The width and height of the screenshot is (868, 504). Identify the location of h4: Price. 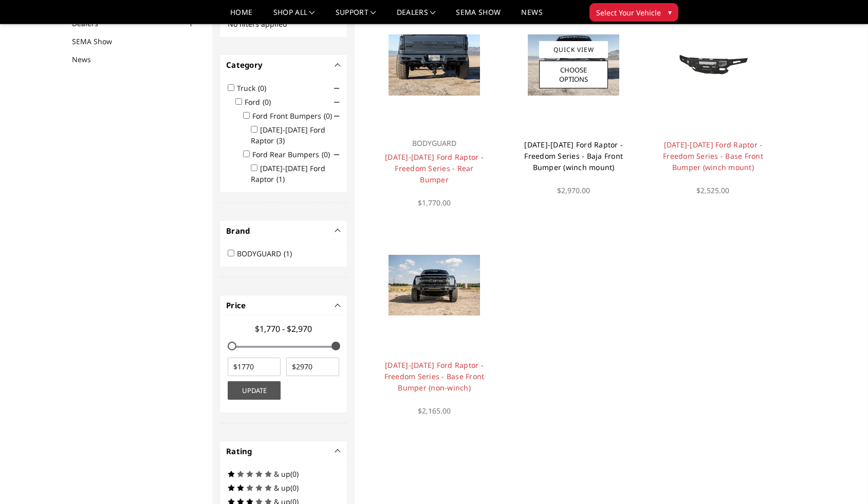
(283, 305).